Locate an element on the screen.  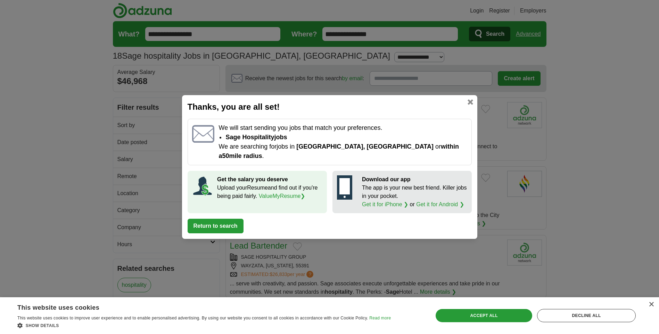
div: Close is located at coordinates (651, 305).